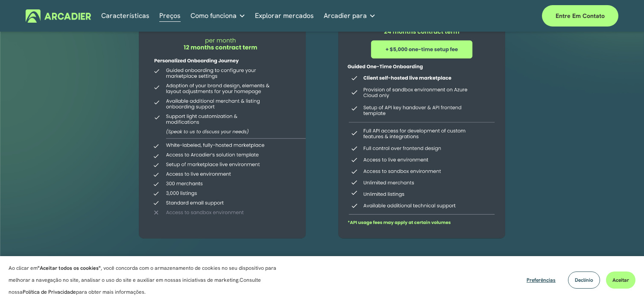 This screenshot has width=644, height=304. Describe the element at coordinates (69, 268) in the screenshot. I see `font: "Aceitar todos os cookies"` at that location.